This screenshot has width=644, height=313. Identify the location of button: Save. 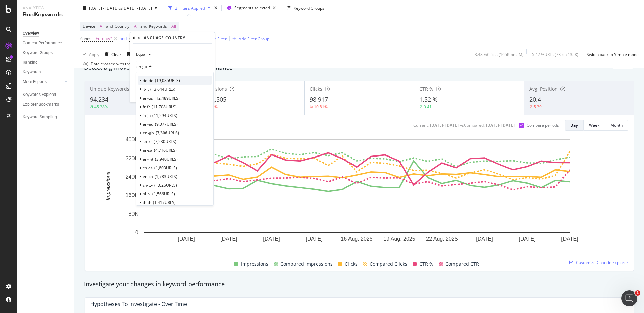
(133, 55).